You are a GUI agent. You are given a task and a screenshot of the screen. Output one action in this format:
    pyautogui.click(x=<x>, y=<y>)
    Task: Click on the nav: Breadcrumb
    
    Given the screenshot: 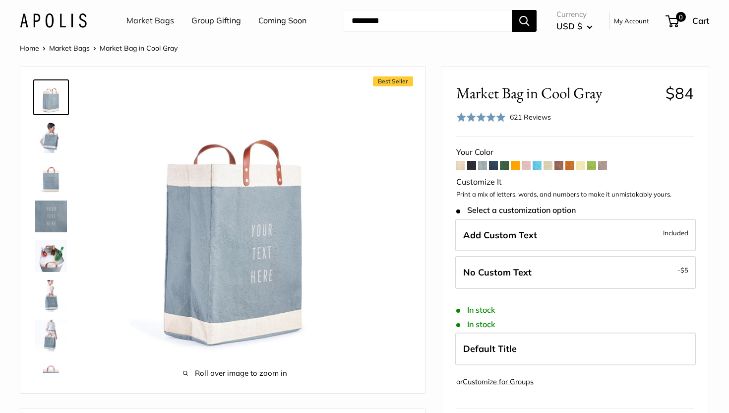 What is the action you would take?
    pyautogui.click(x=99, y=48)
    